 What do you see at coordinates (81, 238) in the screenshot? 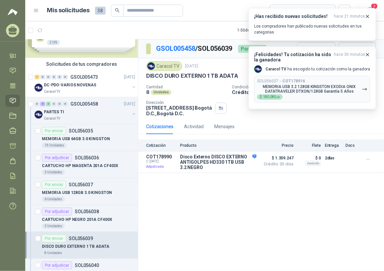
I see `p: SOL056039` at bounding box center [81, 238].